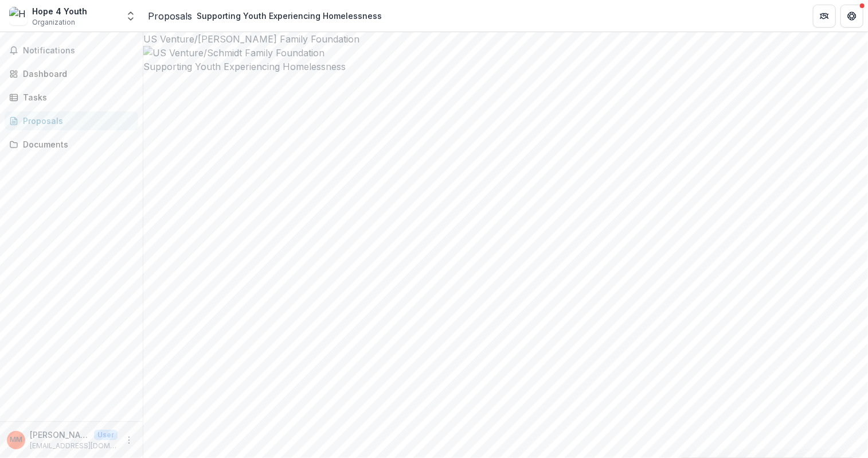  I want to click on div: Dashboard, so click(76, 74).